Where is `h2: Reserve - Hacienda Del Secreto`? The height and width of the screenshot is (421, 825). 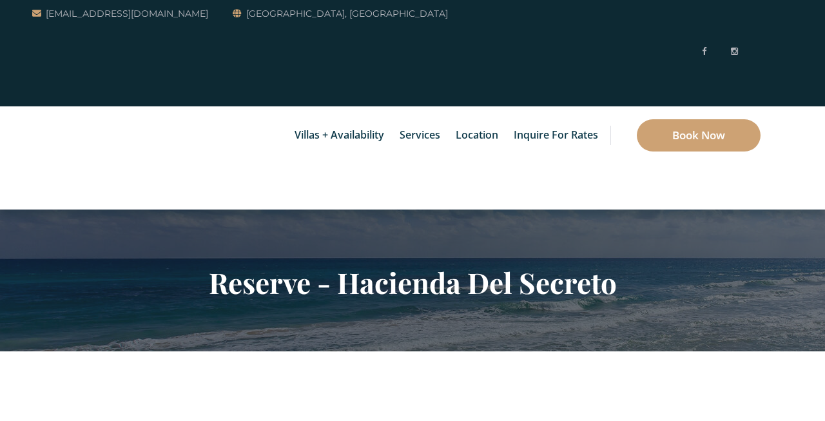
h2: Reserve - Hacienda Del Secreto is located at coordinates (413, 282).